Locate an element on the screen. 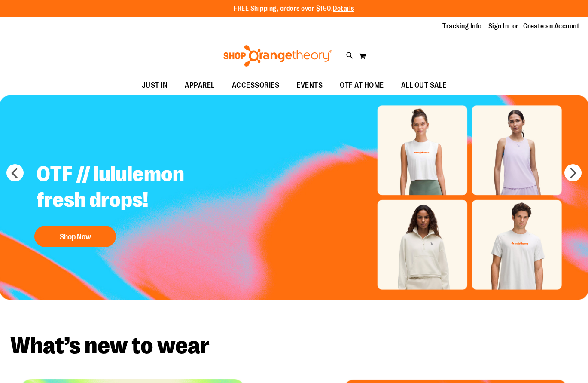  span: EVENTS is located at coordinates (309, 85).